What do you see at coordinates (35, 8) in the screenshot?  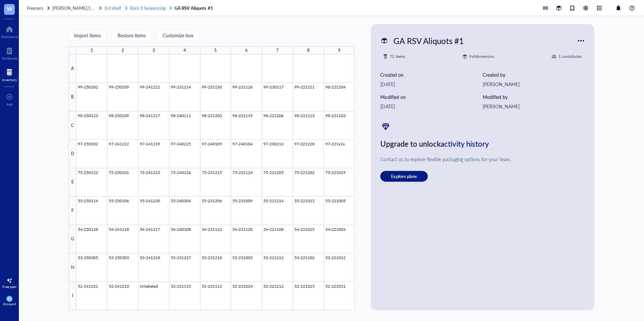 I see `span: Freezers` at bounding box center [35, 8].